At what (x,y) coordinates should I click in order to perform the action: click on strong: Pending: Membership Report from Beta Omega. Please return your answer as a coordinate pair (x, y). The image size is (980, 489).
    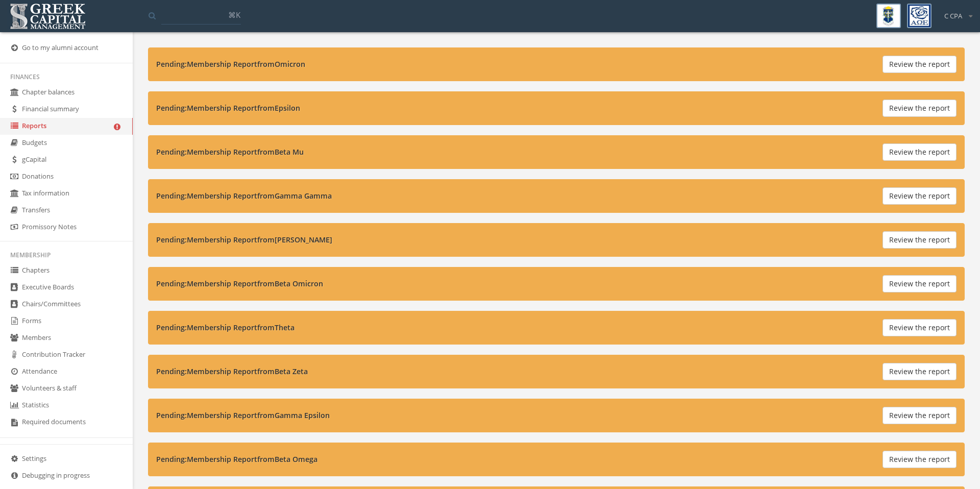
    Looking at the image, I should click on (237, 459).